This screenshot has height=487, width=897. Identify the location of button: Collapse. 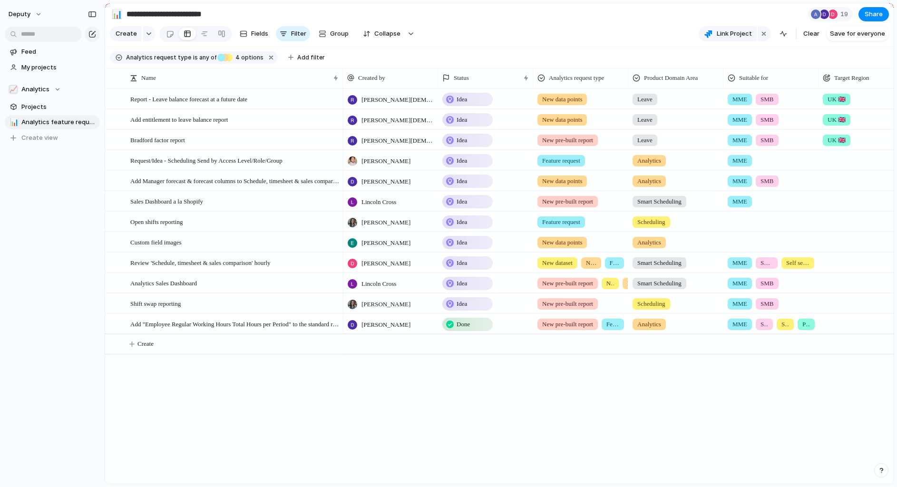
(381, 34).